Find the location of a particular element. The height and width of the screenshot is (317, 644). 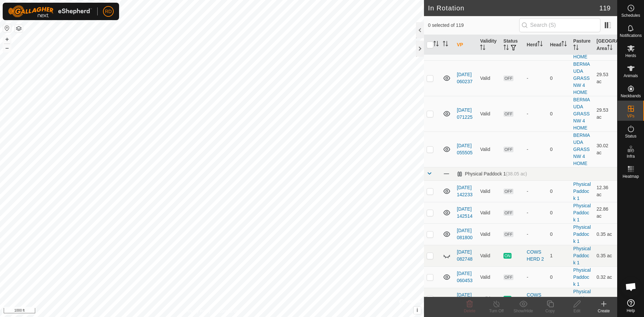

div: Turn Off is located at coordinates (497, 311).